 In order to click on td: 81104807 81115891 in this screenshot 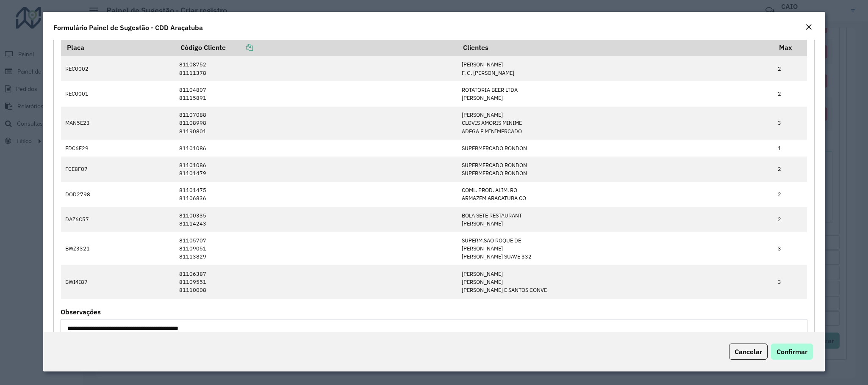, I will do `click(316, 94)`.